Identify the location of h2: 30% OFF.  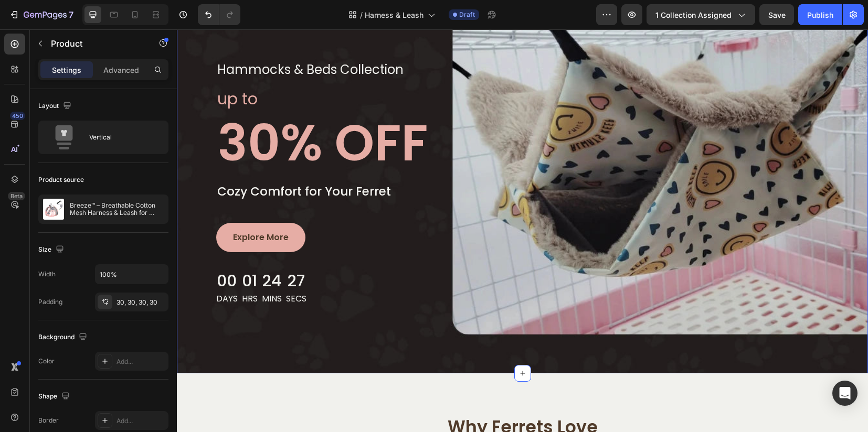
(189, 113).